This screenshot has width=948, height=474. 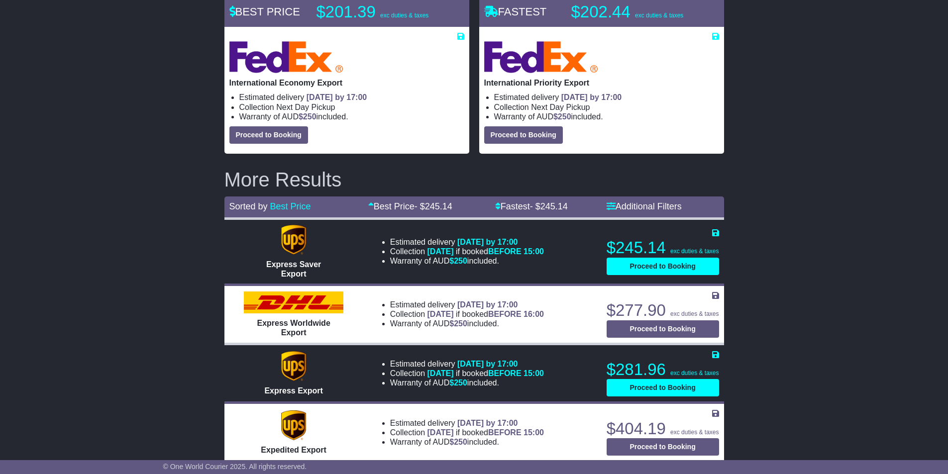 What do you see at coordinates (291, 207) in the screenshot?
I see `a: Best Price` at bounding box center [291, 207].